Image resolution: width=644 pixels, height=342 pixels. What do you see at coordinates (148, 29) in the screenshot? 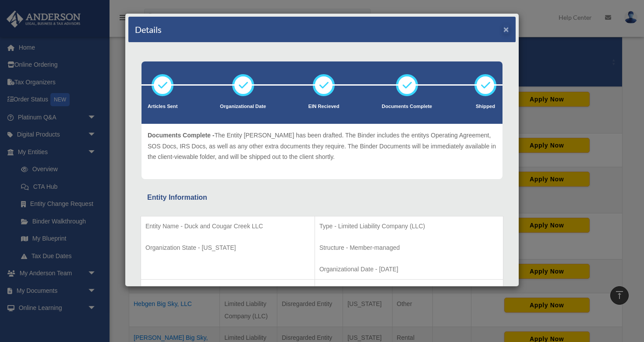
I see `h4: Details` at bounding box center [148, 29].